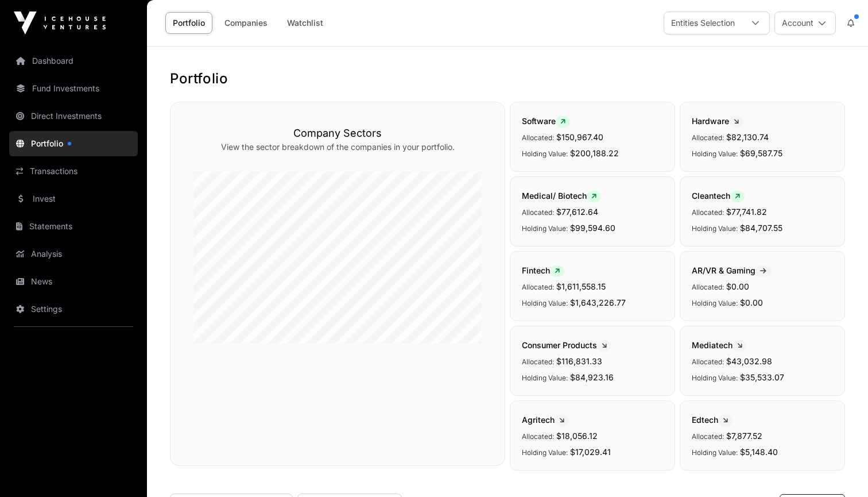  Describe the element at coordinates (731, 270) in the screenshot. I see `span: AR/VR & Gaming` at that location.